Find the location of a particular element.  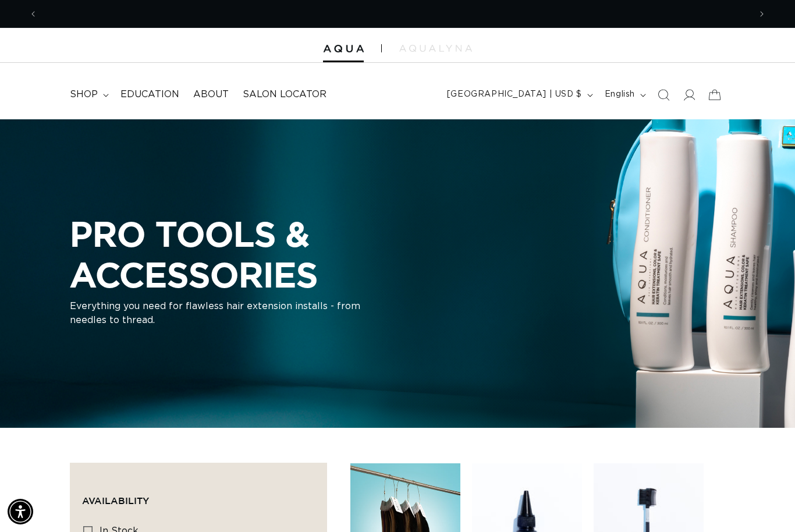

span: About is located at coordinates (211, 94).